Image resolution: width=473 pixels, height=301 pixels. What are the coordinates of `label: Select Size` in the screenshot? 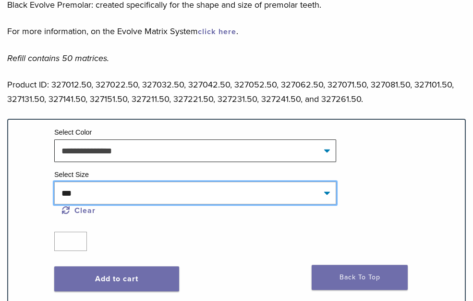 It's located at (72, 174).